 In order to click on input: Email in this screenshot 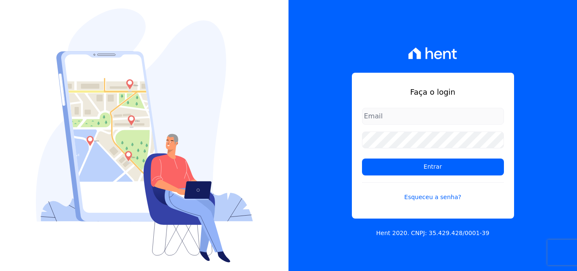, I will do `click(433, 116)`.